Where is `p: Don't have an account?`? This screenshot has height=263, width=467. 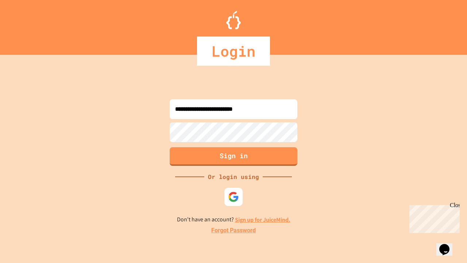 p: Don't have an account? is located at coordinates (234, 219).